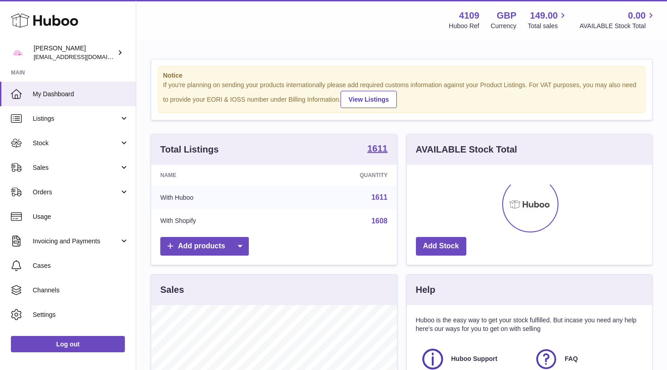  I want to click on span: My Dashboard, so click(81, 94).